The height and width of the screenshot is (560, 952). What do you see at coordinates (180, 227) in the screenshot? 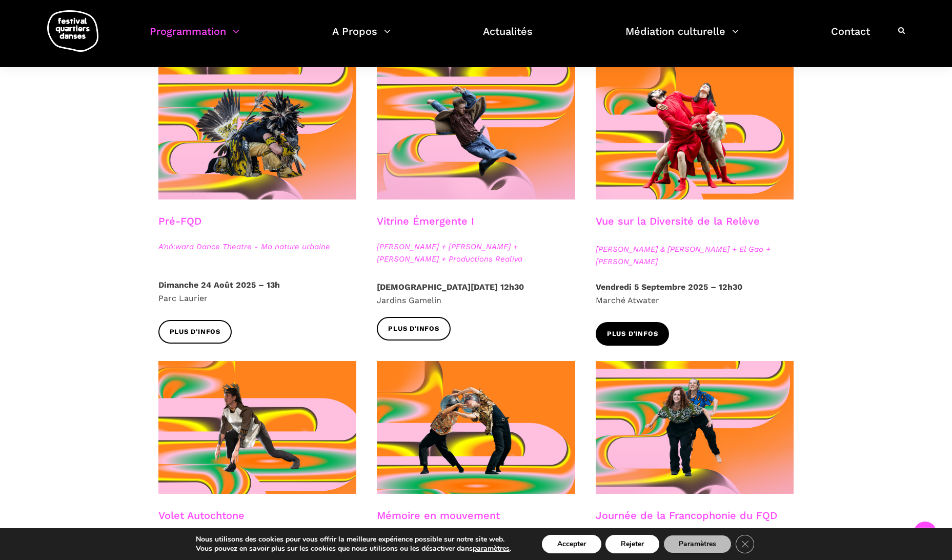
I see `h3: Pré-FQD` at bounding box center [180, 227].